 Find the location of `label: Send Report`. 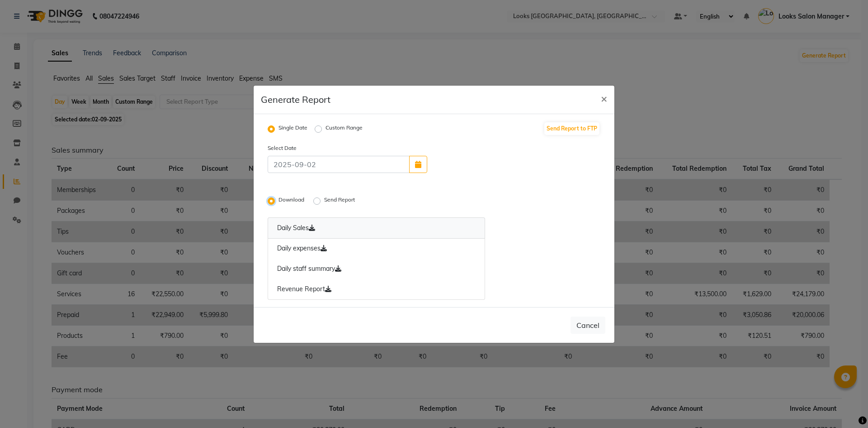

label: Send Report is located at coordinates (340, 201).